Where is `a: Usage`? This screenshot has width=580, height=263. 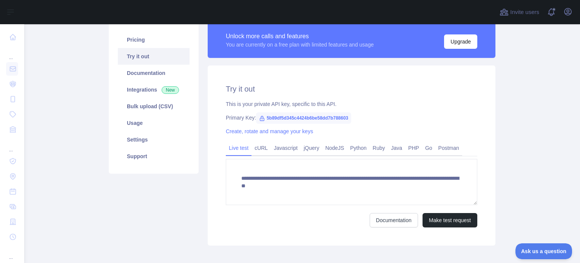 a: Usage is located at coordinates (154, 123).